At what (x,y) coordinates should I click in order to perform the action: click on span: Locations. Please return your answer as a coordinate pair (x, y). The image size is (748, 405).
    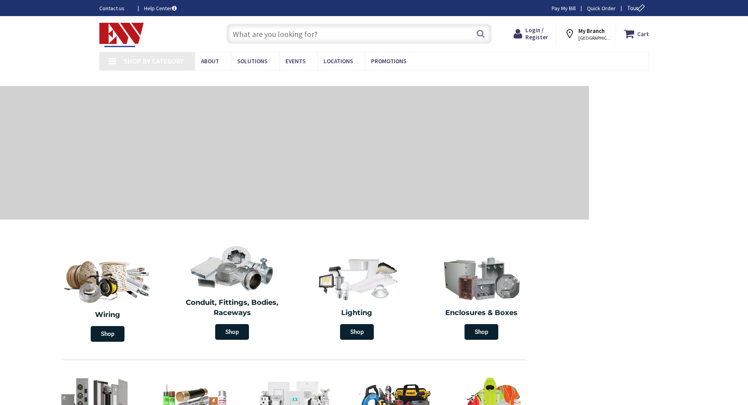
    Looking at the image, I should click on (338, 61).